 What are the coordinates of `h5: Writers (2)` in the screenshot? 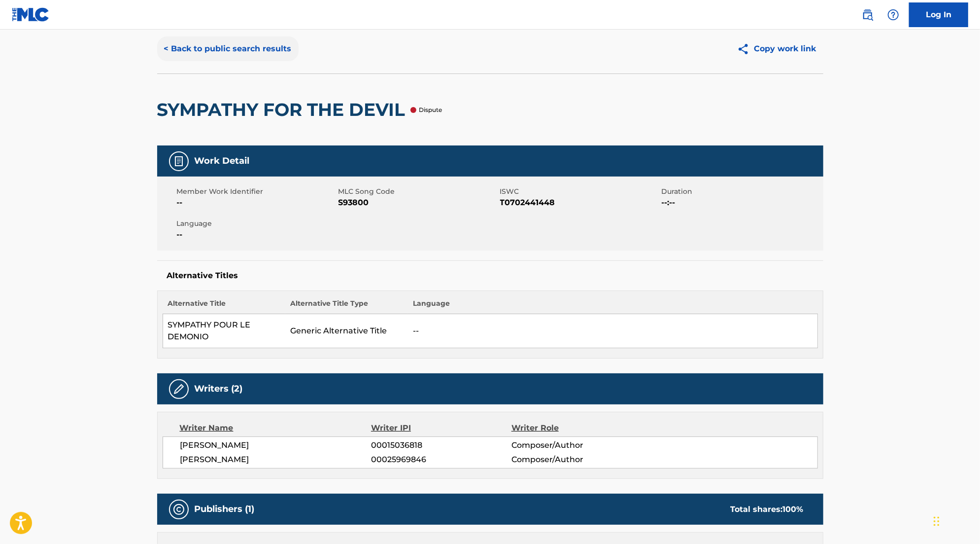 It's located at (219, 389).